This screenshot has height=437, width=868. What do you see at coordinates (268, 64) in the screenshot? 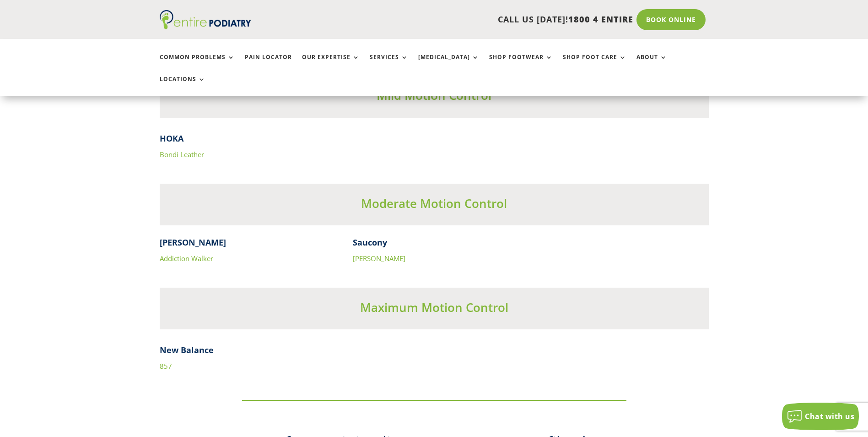
I see `a: Pain Locator` at bounding box center [268, 64].